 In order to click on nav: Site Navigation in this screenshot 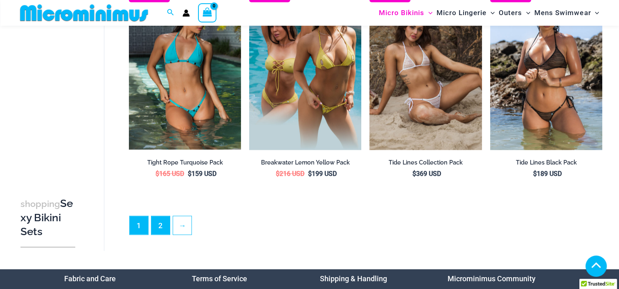, I will do `click(489, 13)`.